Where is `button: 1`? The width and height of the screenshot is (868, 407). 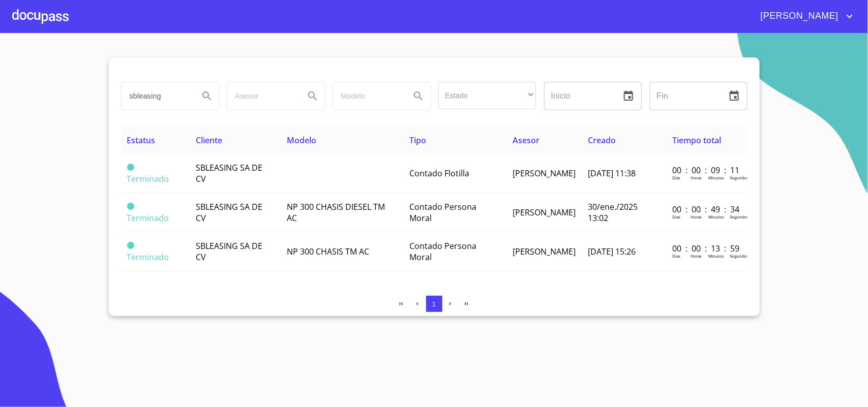 button: 1 is located at coordinates (434, 304).